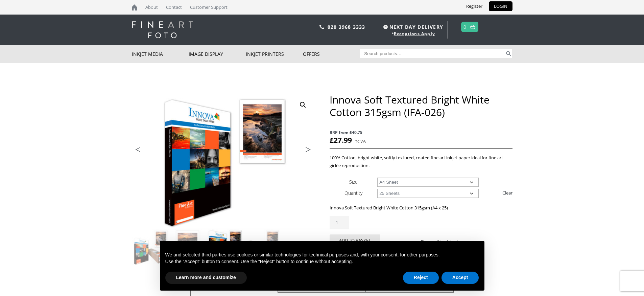 This screenshot has width=644, height=296. What do you see at coordinates (353, 193) in the screenshot?
I see `label: Quantity` at bounding box center [353, 193].